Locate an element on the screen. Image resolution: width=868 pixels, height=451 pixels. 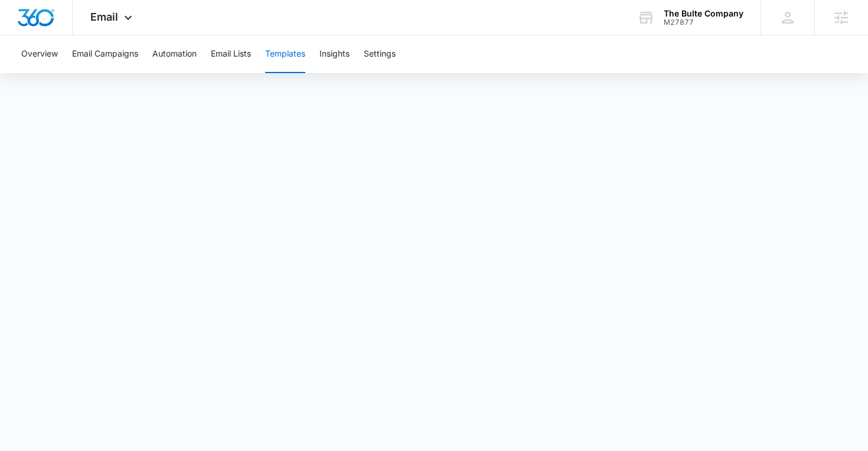
span: Email is located at coordinates (104, 16).